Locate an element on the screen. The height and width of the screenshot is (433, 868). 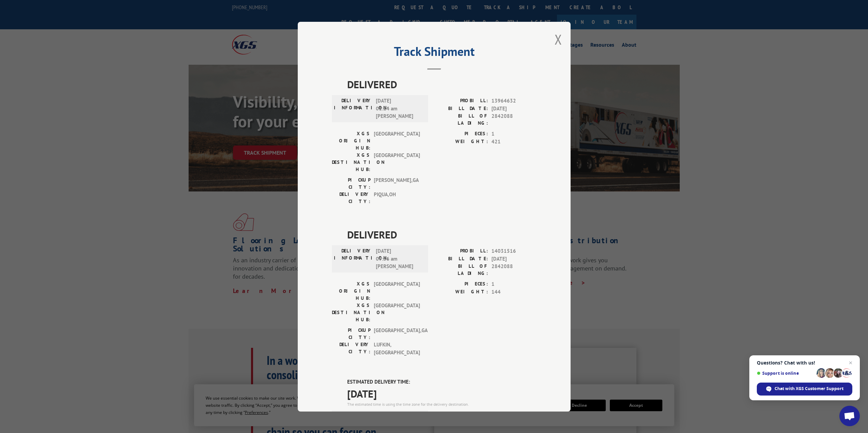
span: 421 is located at coordinates (514, 141).